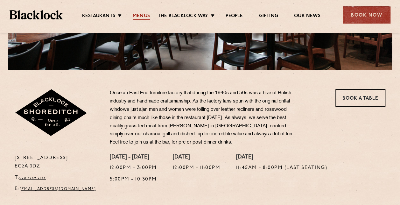 The width and height of the screenshot is (400, 205). Describe the element at coordinates (197, 168) in the screenshot. I see `p: 12:00pm - 11:00pm` at that location.